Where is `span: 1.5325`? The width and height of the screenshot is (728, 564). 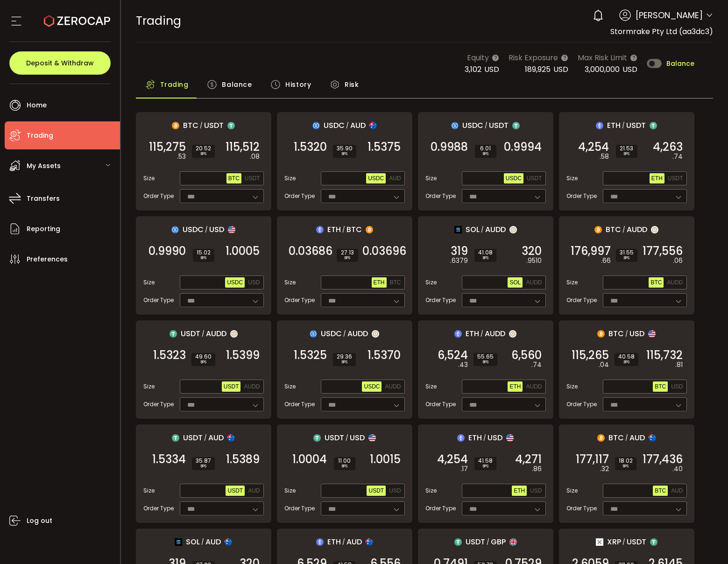 span: 1.5325 is located at coordinates (310, 355).